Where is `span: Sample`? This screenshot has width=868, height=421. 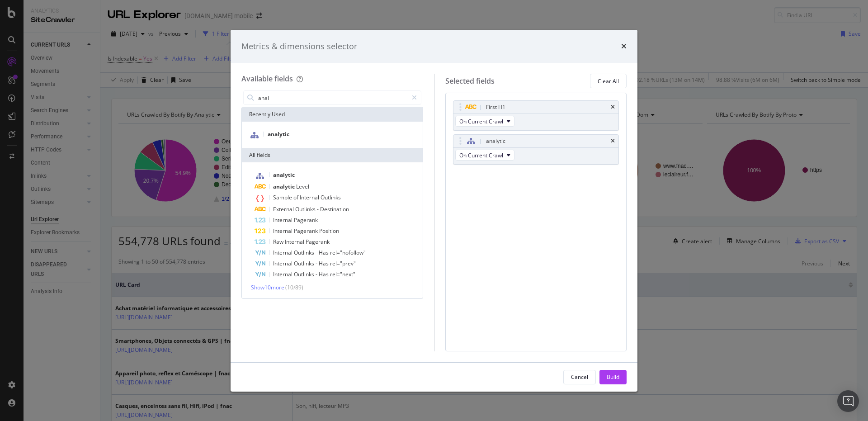 span: Sample is located at coordinates (283, 197).